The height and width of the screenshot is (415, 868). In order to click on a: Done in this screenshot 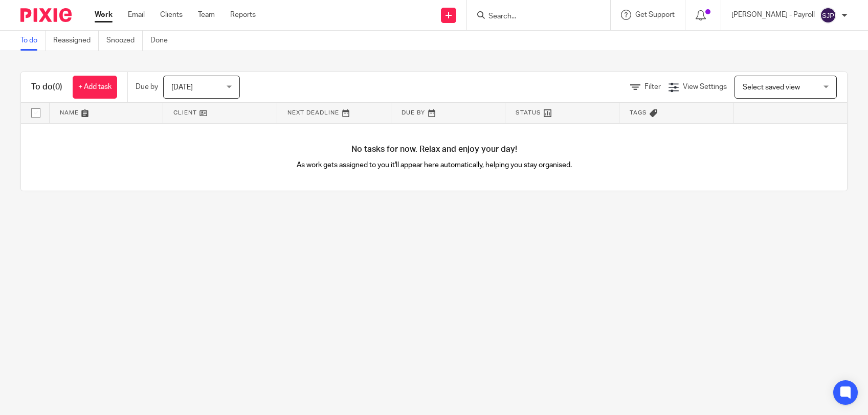, I will do `click(162, 40)`.